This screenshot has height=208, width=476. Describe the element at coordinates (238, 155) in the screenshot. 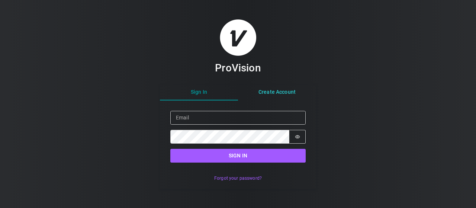

I see `button: Sign in` at that location.